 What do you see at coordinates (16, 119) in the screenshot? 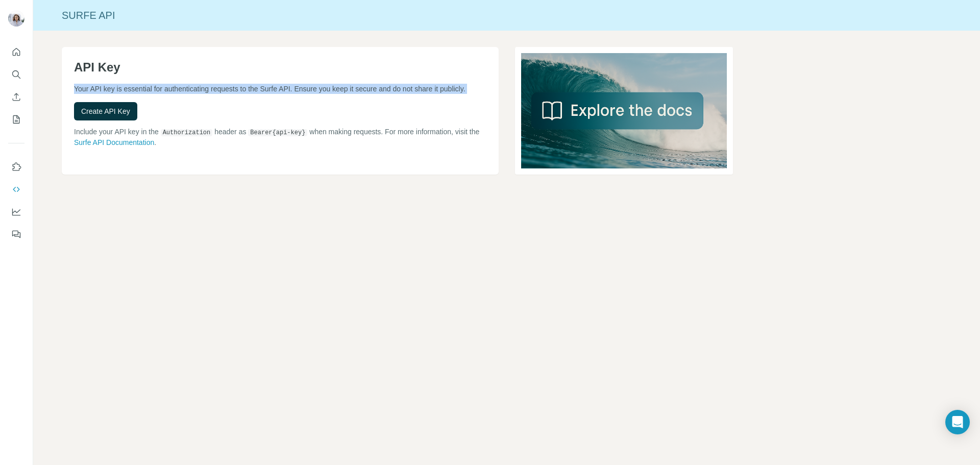
I see `button: My lists` at bounding box center [16, 119].